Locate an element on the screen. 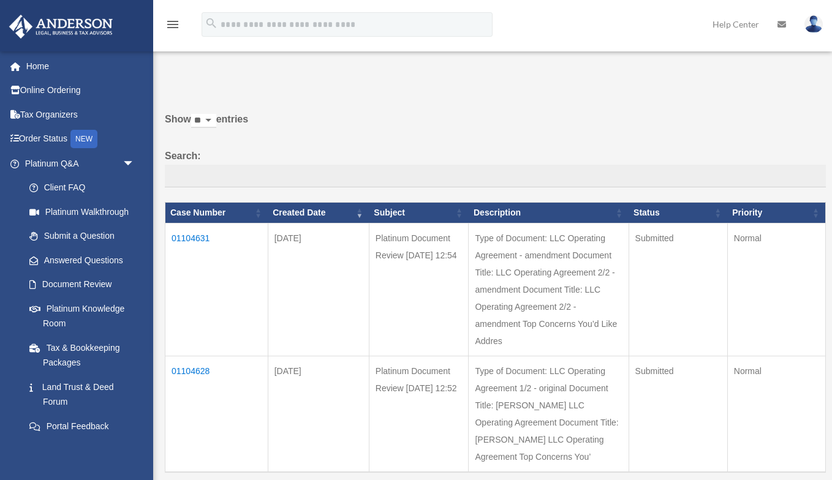 The width and height of the screenshot is (832, 480). a: Tax & Bookkeeping Packages is located at coordinates (82, 355).